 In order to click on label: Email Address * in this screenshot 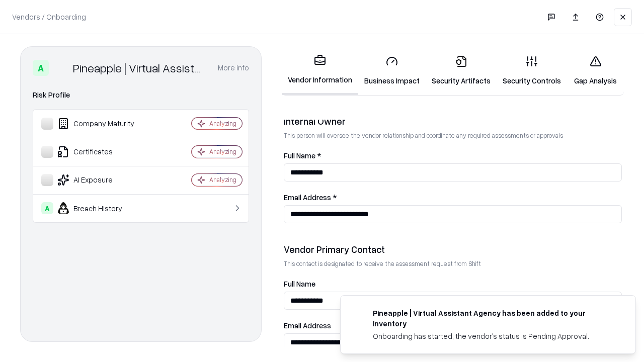, I will do `click(453, 197)`.